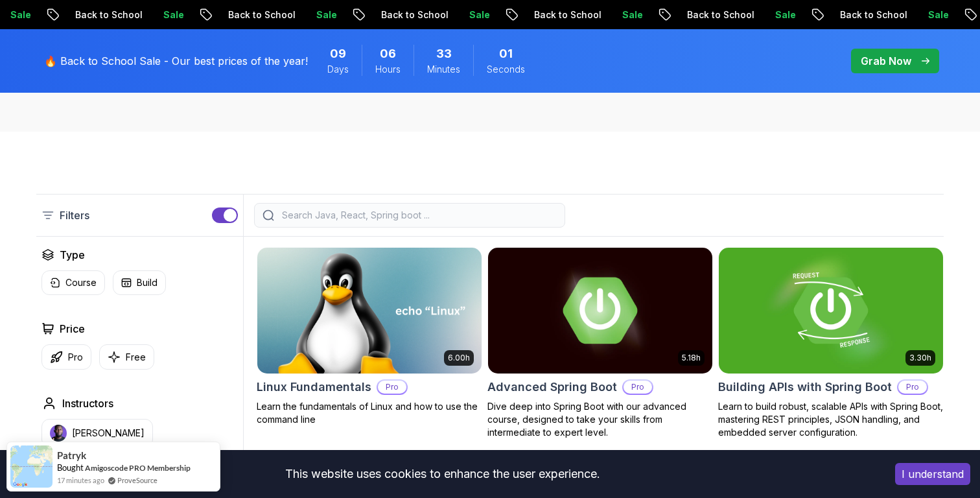  I want to click on button: Build, so click(139, 283).